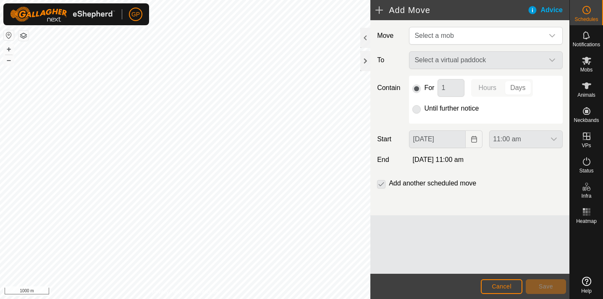 The height and width of the screenshot is (299, 603). What do you see at coordinates (586, 19) in the screenshot?
I see `span: Schedules` at bounding box center [586, 19].